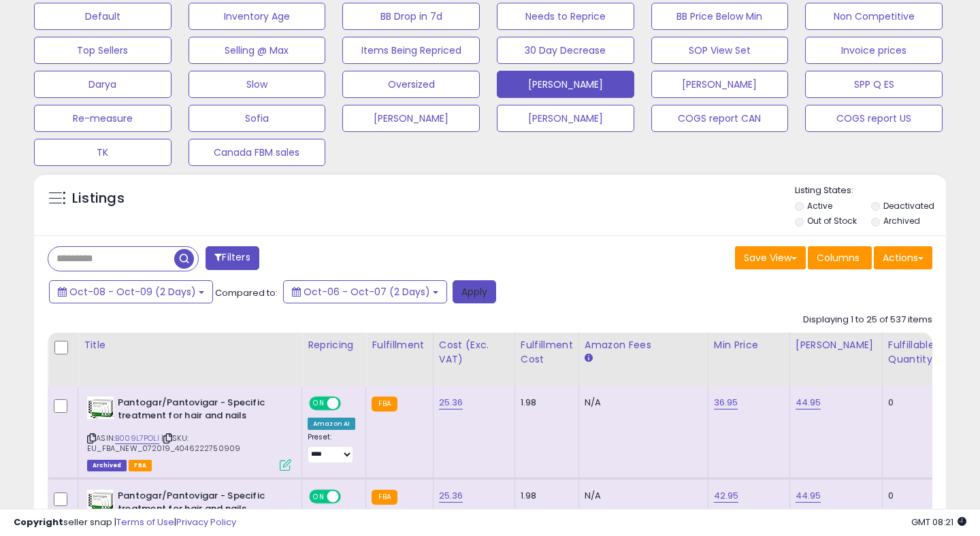  I want to click on label: Out of Stock, so click(831, 220).